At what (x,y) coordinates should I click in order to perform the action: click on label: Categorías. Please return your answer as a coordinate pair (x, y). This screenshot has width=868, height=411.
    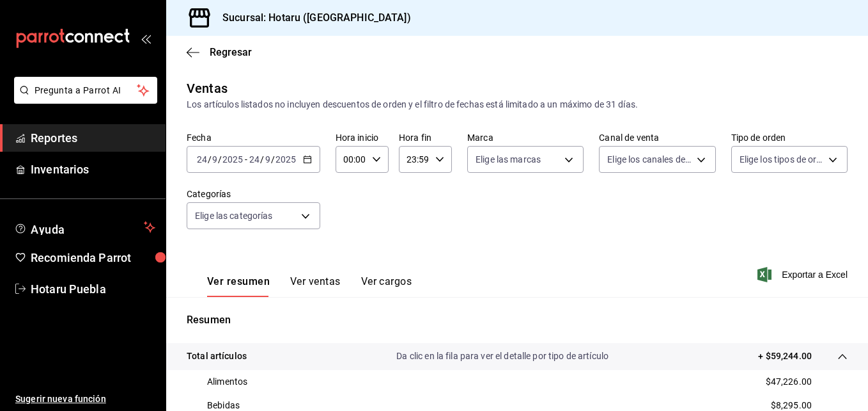
    Looking at the image, I should click on (253, 194).